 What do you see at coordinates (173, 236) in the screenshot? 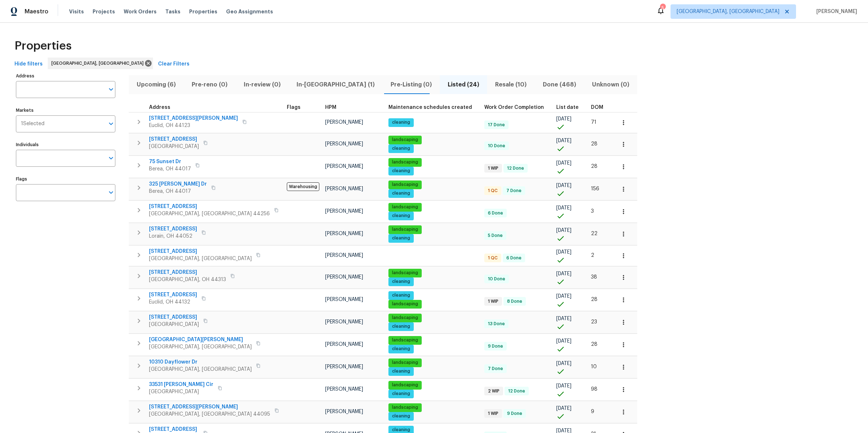
I see `span: Lorain, OH 44052` at bounding box center [173, 236].